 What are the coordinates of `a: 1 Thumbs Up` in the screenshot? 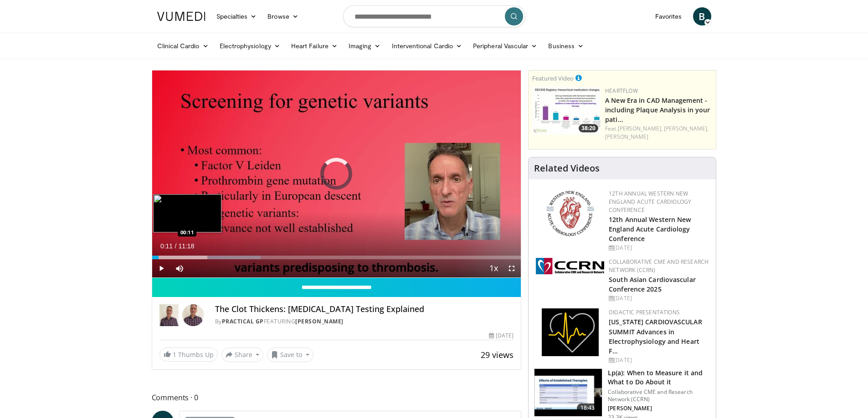 It's located at (189, 355).